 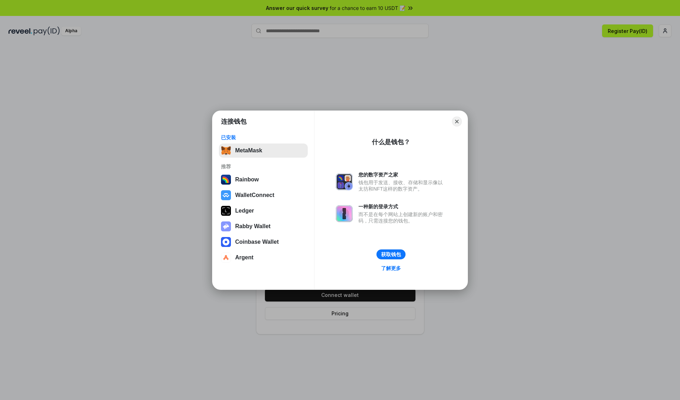 I want to click on img: svg+xml,%3Csvg%20fill%3D%22none%22%20height%3D%2233%22%20viewBox%3D%220%200%2035%2033%22%20width%..., so click(x=226, y=151).